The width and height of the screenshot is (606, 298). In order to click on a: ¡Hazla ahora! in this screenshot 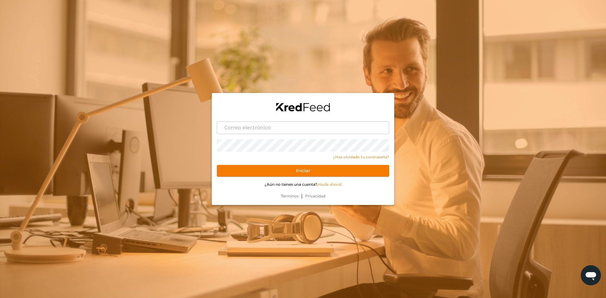, I will do `click(329, 184)`.